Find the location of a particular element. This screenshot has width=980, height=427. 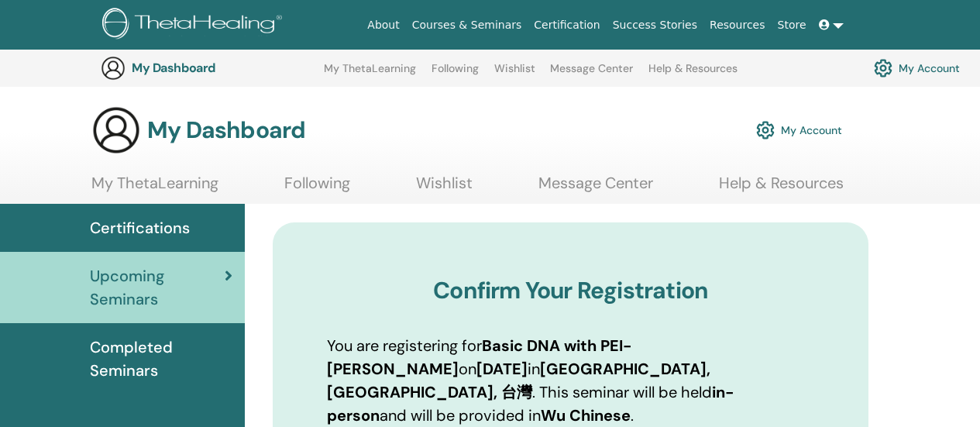

span: Completed Seminars is located at coordinates (161, 359).